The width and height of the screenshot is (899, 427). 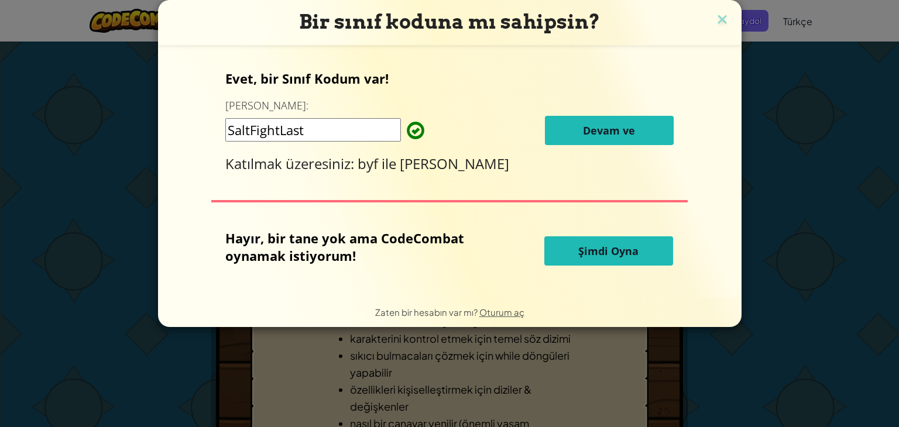 I want to click on button: Devam ve, so click(x=609, y=130).